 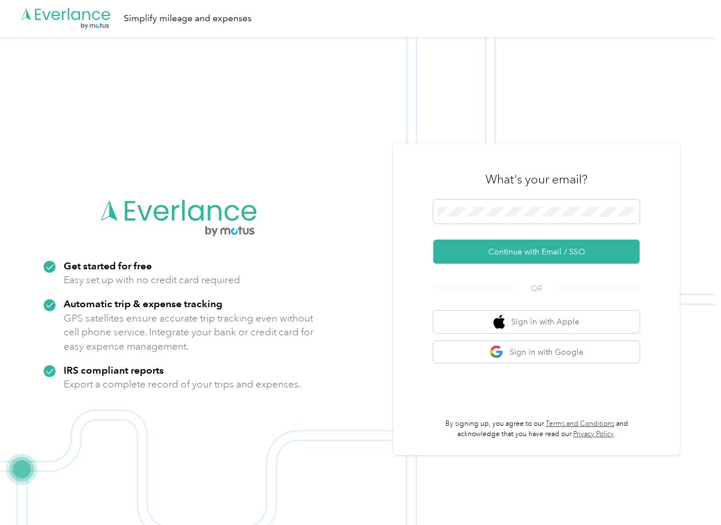 What do you see at coordinates (499, 322) in the screenshot?
I see `img: apple logo` at bounding box center [499, 322].